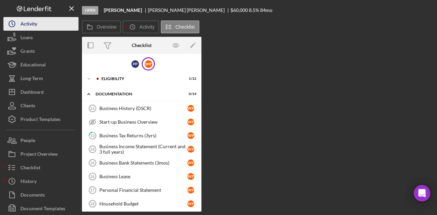 The width and height of the screenshot is (437, 215). Describe the element at coordinates (92, 177) in the screenshot. I see `tspan: 16` at that location.